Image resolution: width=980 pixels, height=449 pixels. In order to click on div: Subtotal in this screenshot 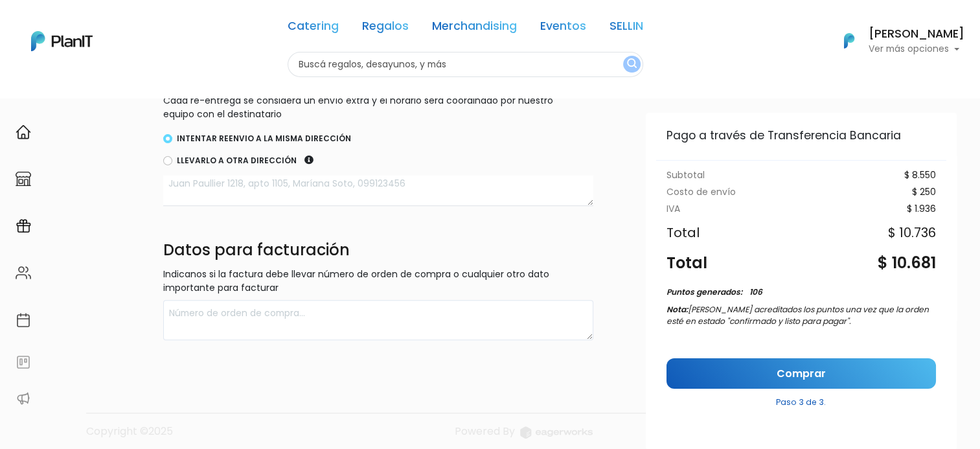, I will do `click(685, 176)`.